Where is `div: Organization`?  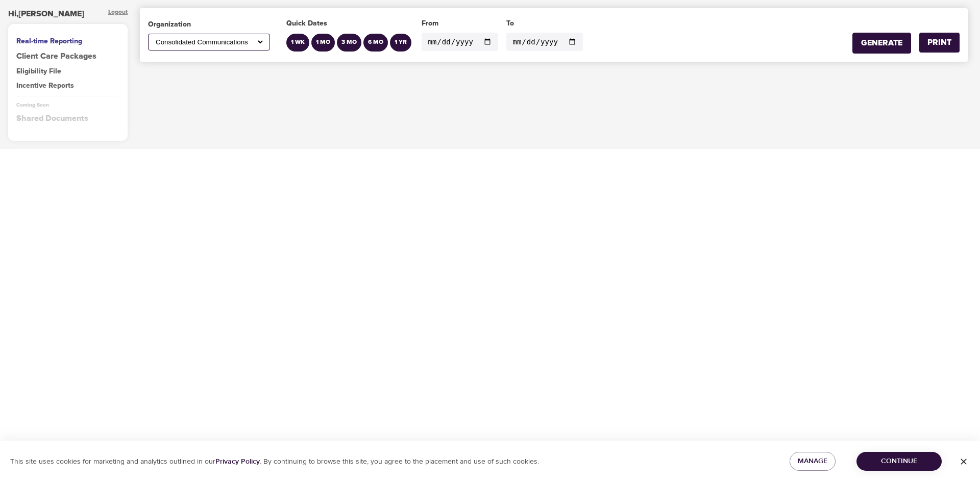 div: Organization is located at coordinates (208, 25).